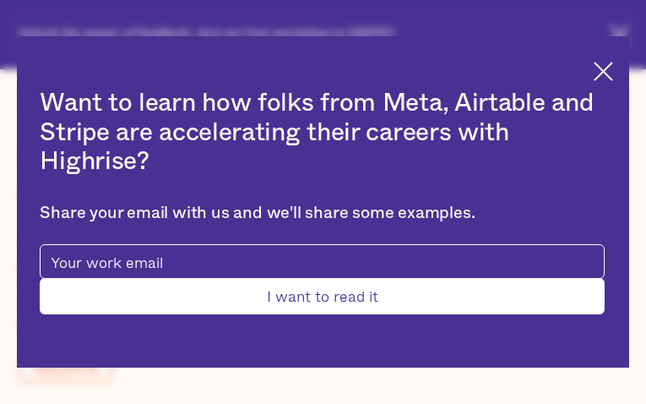 This screenshot has height=404, width=646. I want to click on div: Share your email with us and we'll share some examples., so click(322, 214).